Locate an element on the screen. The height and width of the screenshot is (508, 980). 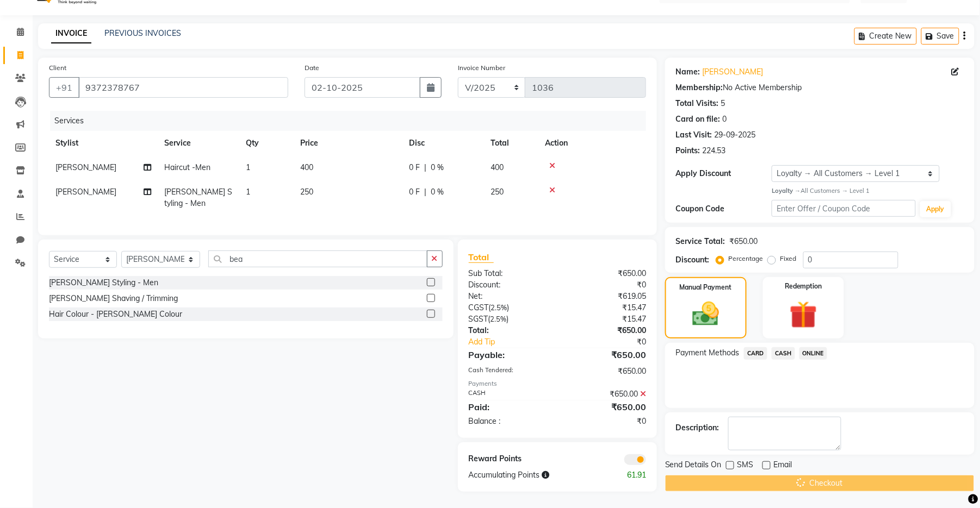
div: CASH is located at coordinates (509, 394).